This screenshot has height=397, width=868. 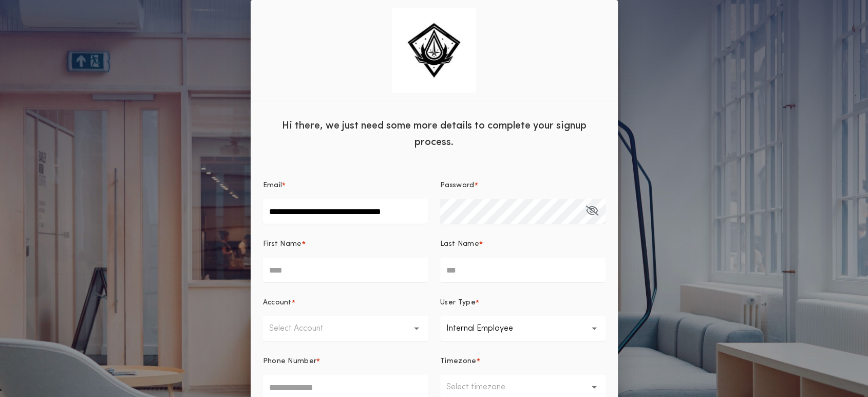 I want to click on input: Password*, so click(x=523, y=211).